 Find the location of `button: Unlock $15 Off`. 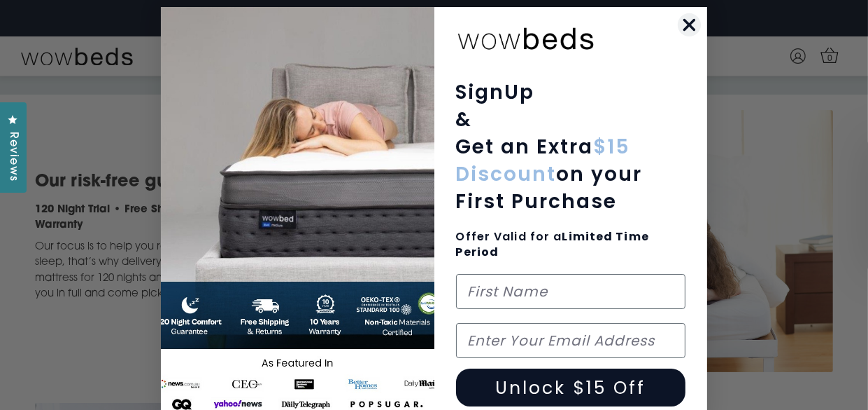

button: Unlock $15 Off is located at coordinates (571, 388).